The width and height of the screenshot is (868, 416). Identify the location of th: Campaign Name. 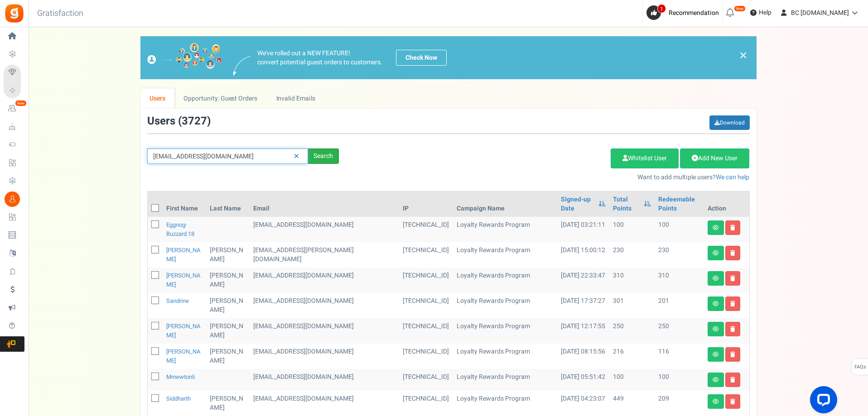
(505, 204).